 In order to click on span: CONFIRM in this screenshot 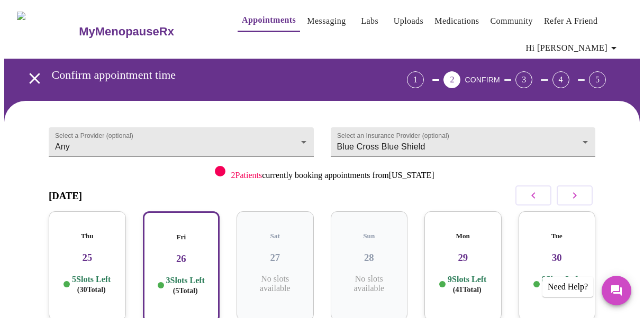, I will do `click(482, 80)`.